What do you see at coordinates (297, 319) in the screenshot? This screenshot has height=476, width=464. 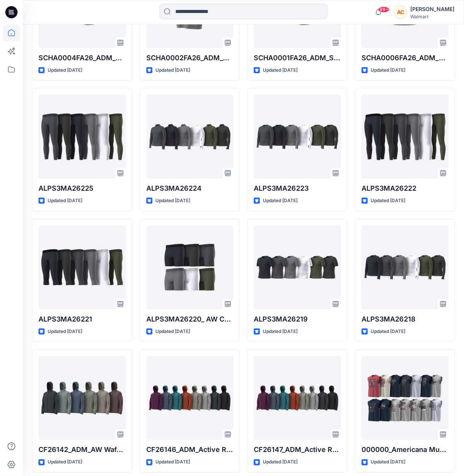 I see `p: ALPS3MA26219` at bounding box center [297, 319].